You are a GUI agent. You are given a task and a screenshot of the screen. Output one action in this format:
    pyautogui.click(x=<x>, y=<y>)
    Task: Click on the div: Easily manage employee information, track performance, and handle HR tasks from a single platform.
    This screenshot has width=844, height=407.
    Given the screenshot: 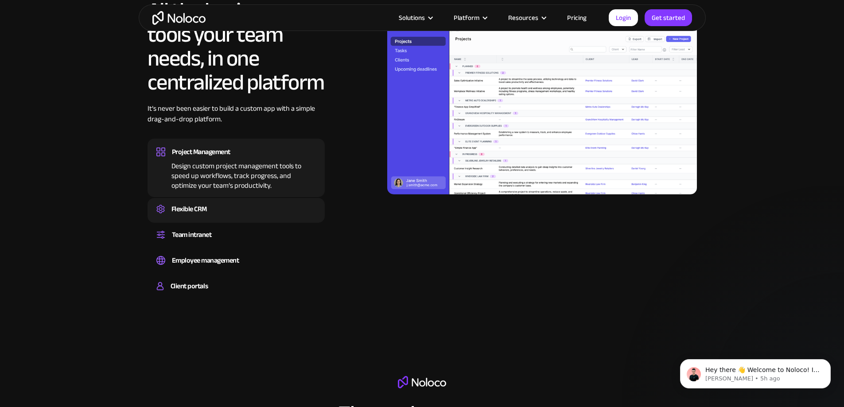 What is the action you would take?
    pyautogui.click(x=236, y=268)
    